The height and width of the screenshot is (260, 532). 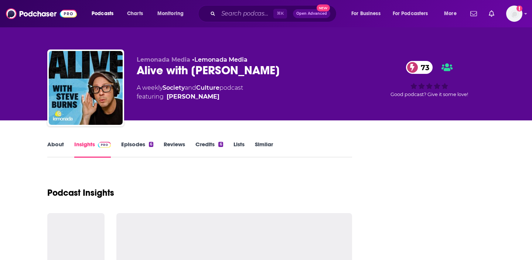 I want to click on a: Credits6, so click(x=209, y=149).